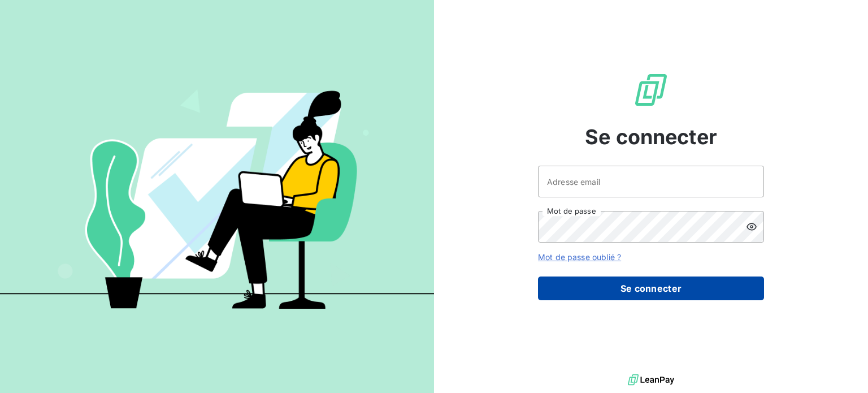 Image resolution: width=868 pixels, height=393 pixels. Describe the element at coordinates (650, 182) in the screenshot. I see `input: placeholder` at that location.